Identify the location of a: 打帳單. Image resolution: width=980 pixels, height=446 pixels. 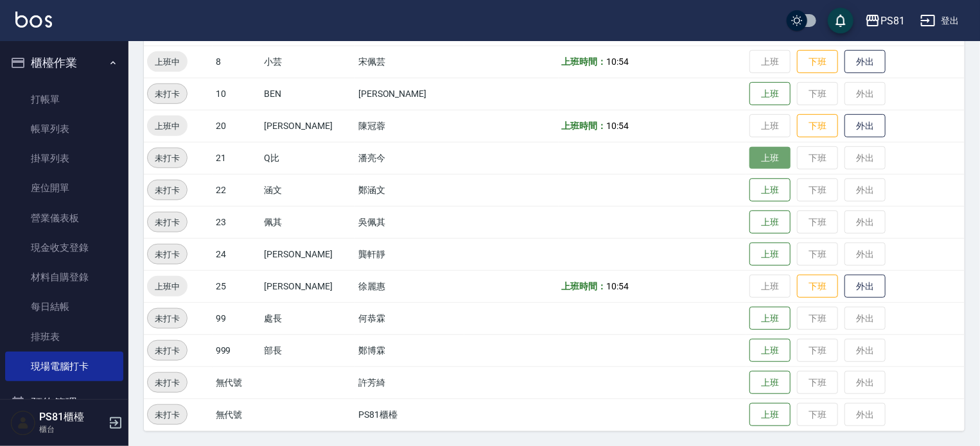
(64, 100).